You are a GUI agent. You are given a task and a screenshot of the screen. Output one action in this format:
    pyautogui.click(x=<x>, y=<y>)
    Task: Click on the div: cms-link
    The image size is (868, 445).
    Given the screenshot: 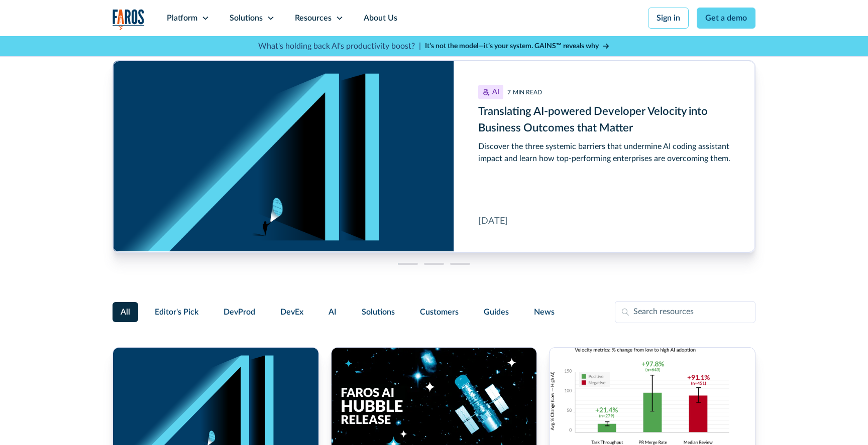 What is the action you would take?
    pyautogui.click(x=434, y=157)
    